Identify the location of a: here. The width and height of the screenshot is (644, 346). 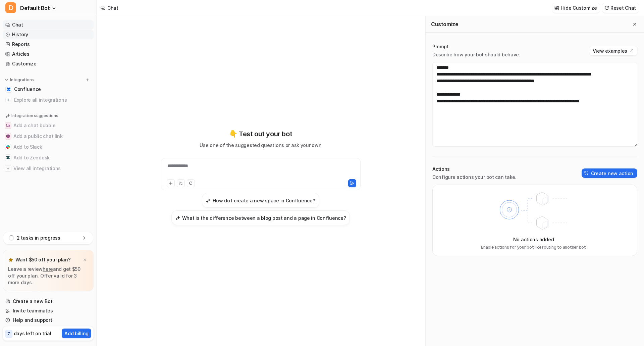
(47, 269).